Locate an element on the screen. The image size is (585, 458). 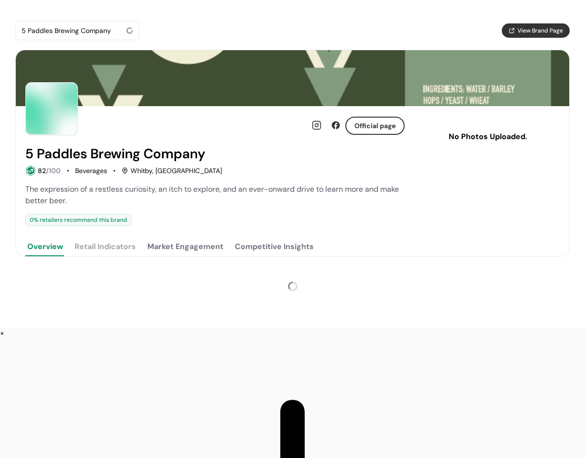
button: Market Engagement is located at coordinates (185, 247).